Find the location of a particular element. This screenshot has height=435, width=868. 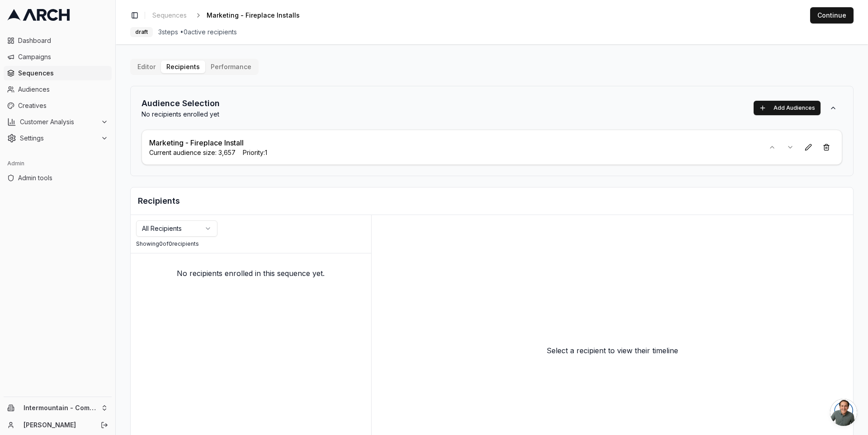

a: Audiences is located at coordinates (58, 89).